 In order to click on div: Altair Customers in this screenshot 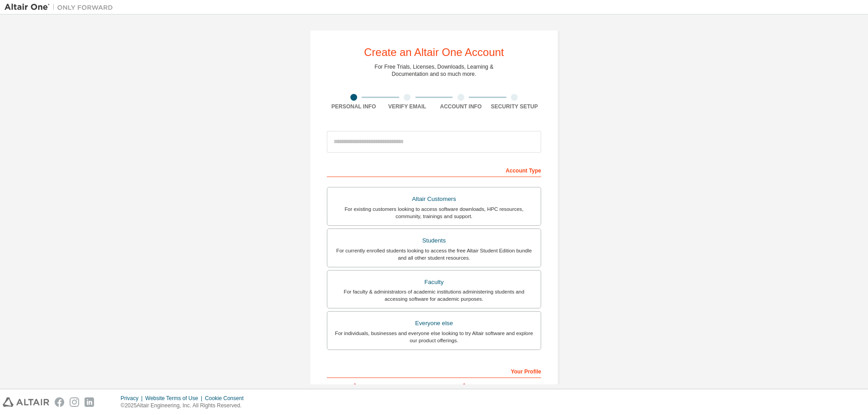, I will do `click(434, 199)`.